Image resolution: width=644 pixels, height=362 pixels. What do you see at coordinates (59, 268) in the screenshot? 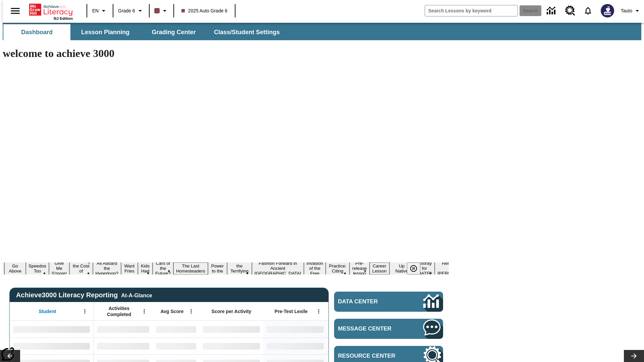
I see `button: Slide 6 Give Me S'more!` at bounding box center [59, 268].